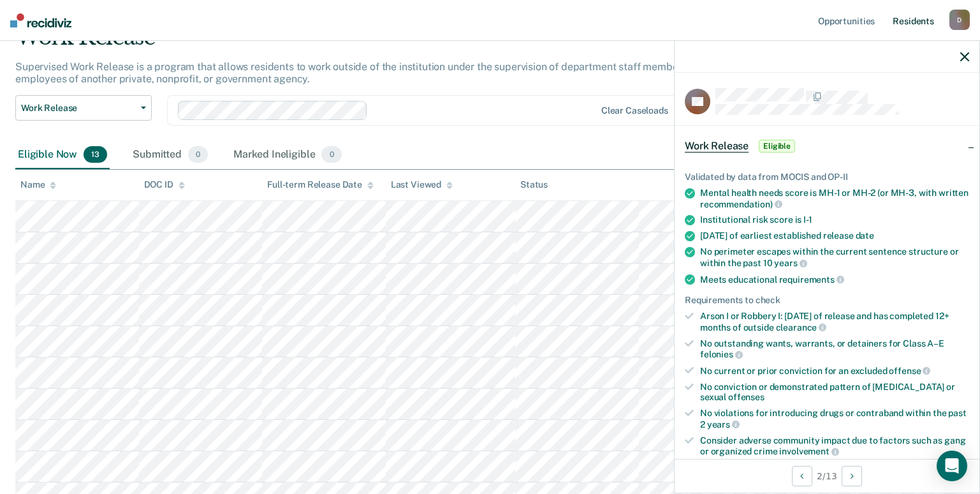 The height and width of the screenshot is (494, 980). Describe the element at coordinates (834, 219) in the screenshot. I see `div: Institutional risk score is` at that location.